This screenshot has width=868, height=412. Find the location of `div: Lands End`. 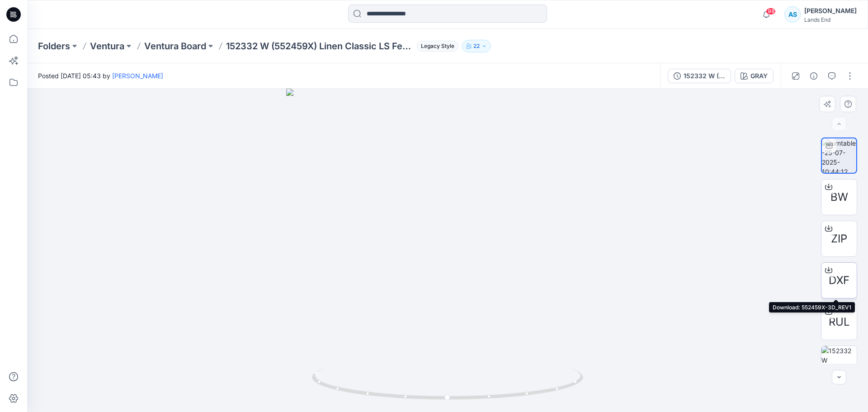

div: Lands End is located at coordinates (831, 20).